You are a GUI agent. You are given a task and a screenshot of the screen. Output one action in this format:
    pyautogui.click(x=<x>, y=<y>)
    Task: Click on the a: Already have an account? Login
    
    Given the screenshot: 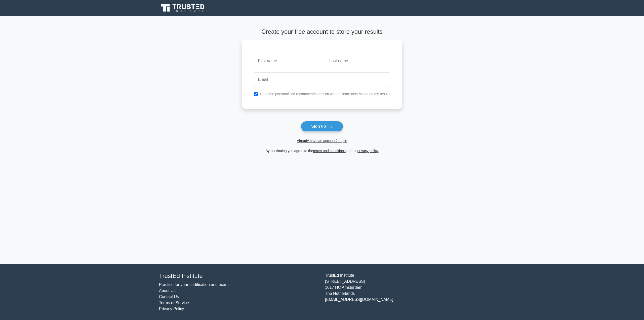 What is the action you would take?
    pyautogui.click(x=322, y=141)
    